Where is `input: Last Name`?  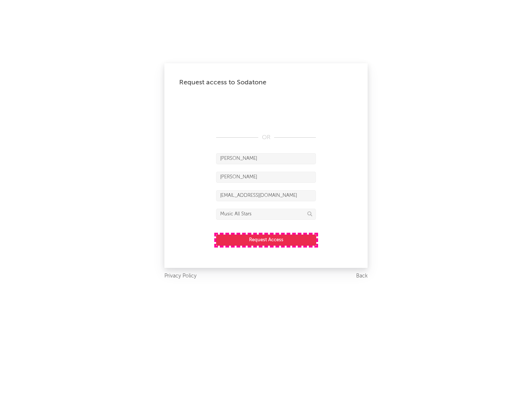 input: Last Name is located at coordinates (266, 177).